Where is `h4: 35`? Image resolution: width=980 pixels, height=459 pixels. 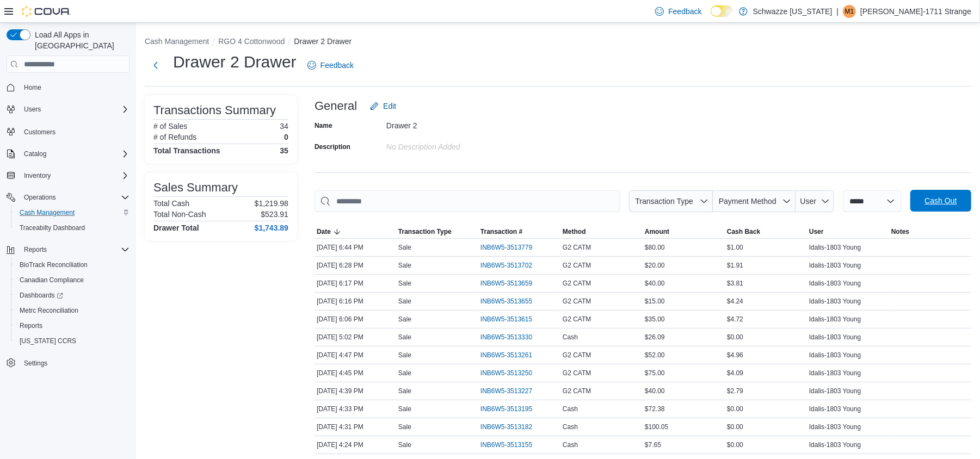
h4: 35 is located at coordinates (284, 151).